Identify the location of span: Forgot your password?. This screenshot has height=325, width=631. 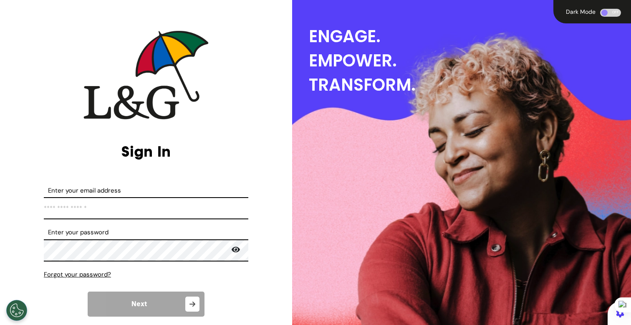
(77, 274).